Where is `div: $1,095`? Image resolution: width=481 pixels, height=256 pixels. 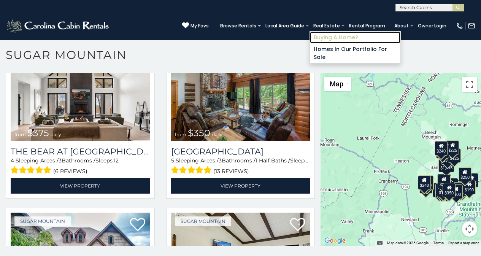
div: $1,095 is located at coordinates (446, 165).